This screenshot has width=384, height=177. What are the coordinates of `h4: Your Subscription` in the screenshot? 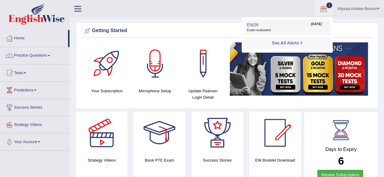 It's located at (107, 91).